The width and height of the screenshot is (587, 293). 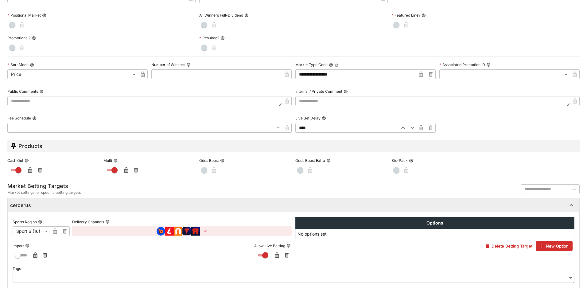 What do you see at coordinates (44, 15) in the screenshot?
I see `button: Positional Market` at bounding box center [44, 15].